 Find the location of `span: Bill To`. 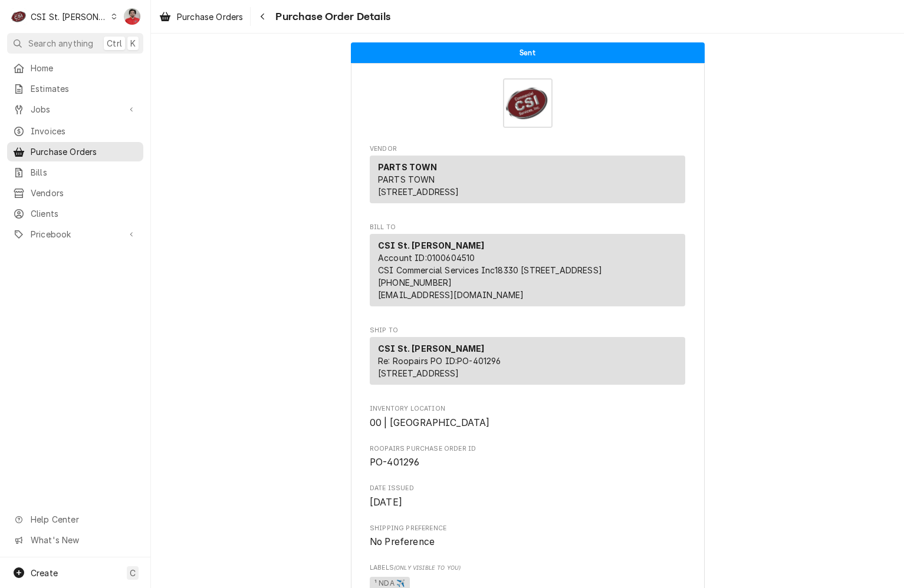

span: Bill To is located at coordinates (527, 228).